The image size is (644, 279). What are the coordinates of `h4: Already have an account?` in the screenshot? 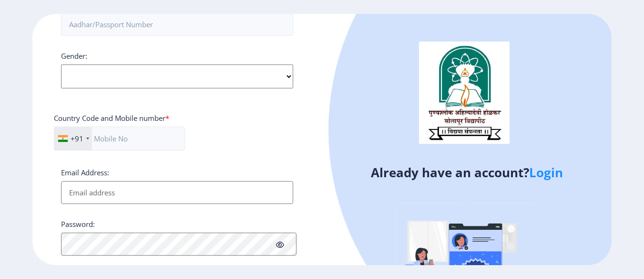 It's located at (467, 172).